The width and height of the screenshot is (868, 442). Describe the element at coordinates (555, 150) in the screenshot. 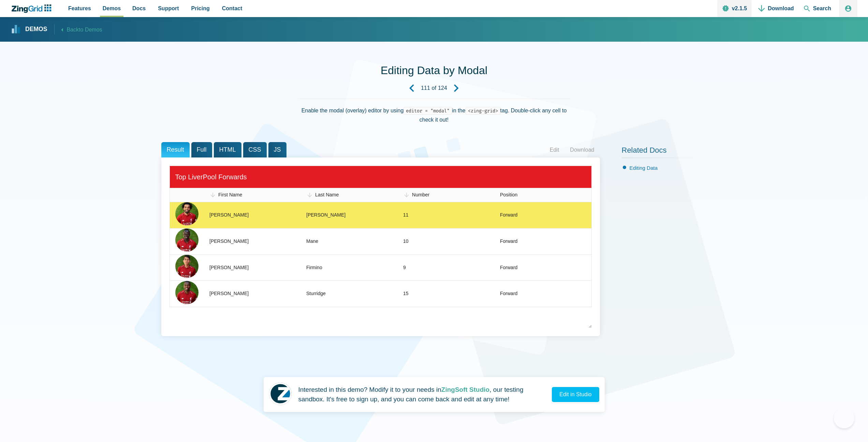

I see `a: Edit` at that location.